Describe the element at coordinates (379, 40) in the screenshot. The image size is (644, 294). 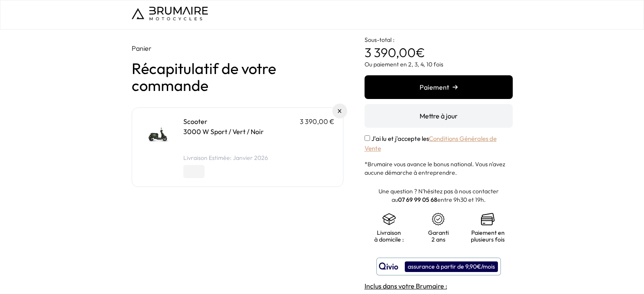
I see `span: Sous-total :` at that location.